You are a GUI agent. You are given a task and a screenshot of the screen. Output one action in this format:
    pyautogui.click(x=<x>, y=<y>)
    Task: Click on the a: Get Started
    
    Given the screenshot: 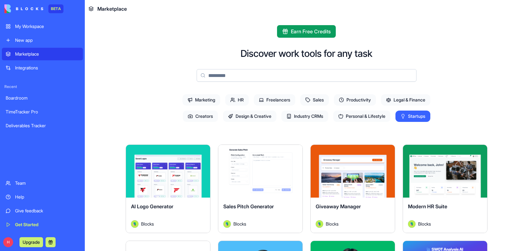 What is the action you would take?
    pyautogui.click(x=42, y=225)
    